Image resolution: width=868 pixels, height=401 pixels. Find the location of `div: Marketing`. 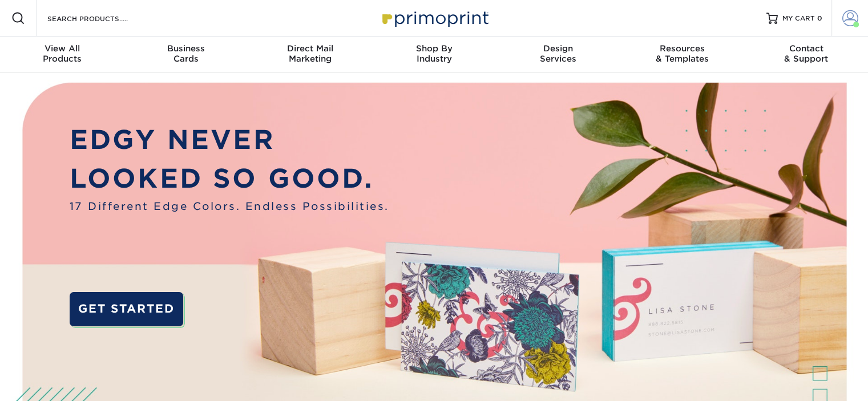

div: Marketing is located at coordinates (310, 54).